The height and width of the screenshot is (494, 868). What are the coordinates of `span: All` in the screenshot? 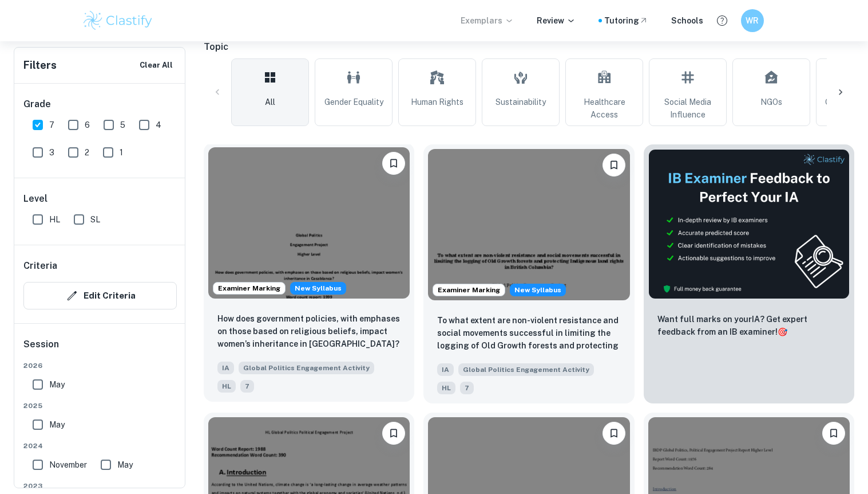 It's located at (270, 101).